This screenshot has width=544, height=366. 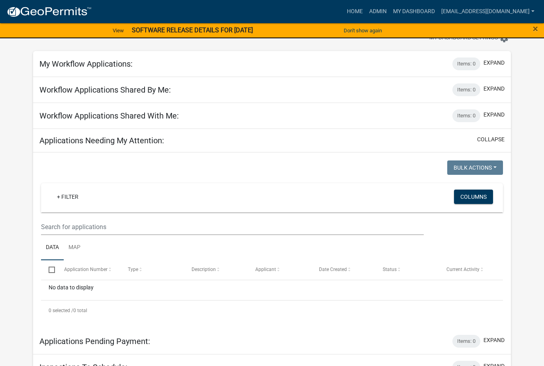 What do you see at coordinates (105, 90) in the screenshot?
I see `h5: Workflow Applications Shared By Me:` at bounding box center [105, 90].